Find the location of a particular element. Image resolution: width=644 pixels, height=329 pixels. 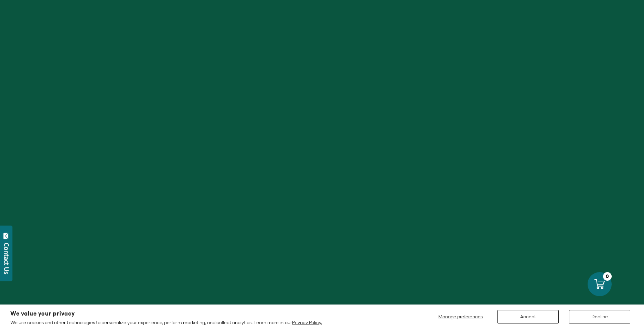

h2: We value your privacy is located at coordinates (166, 313).